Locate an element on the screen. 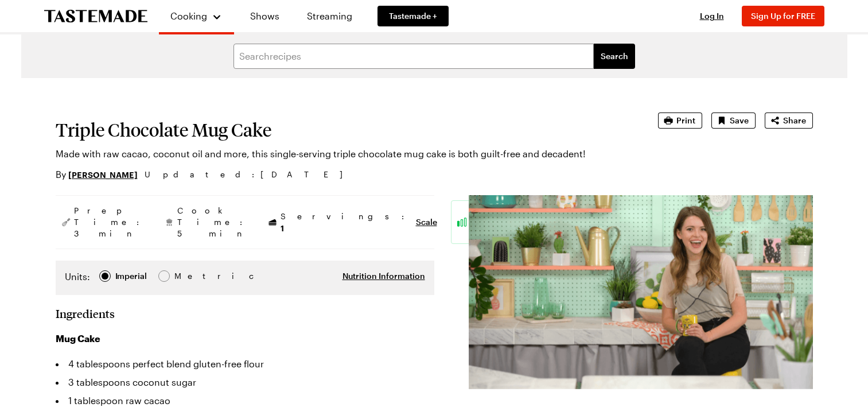 The image size is (868, 415). span: Log In is located at coordinates (712, 16).